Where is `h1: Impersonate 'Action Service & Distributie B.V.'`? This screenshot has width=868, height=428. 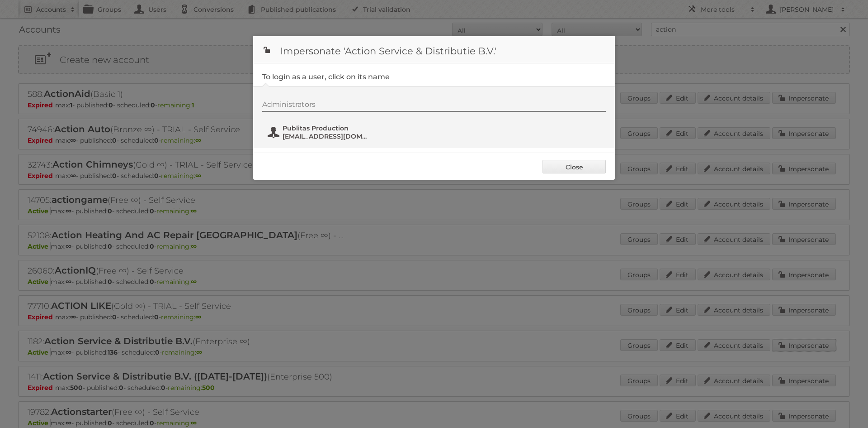
h1: Impersonate 'Action Service & Distributie B.V.' is located at coordinates (434, 50).